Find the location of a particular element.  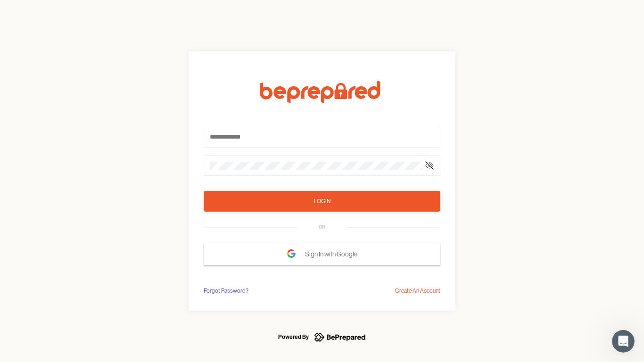

button: Sign In with Google is located at coordinates (322, 254).